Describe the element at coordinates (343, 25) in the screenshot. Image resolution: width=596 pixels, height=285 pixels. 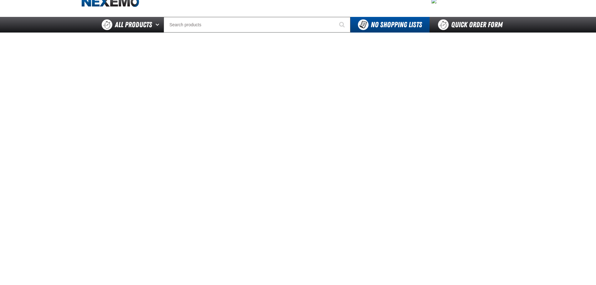
I see `button: Start Searching` at that location.